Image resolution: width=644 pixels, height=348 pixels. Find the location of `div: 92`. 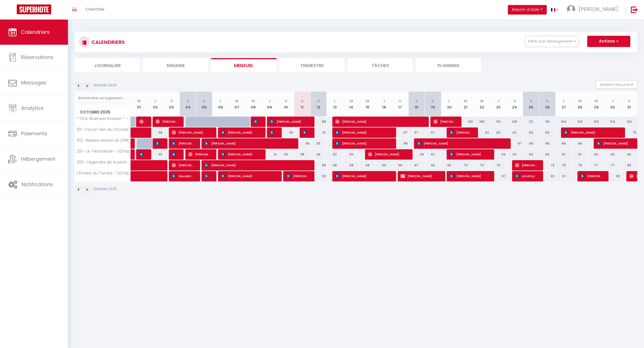

div: 92 is located at coordinates (548, 176).